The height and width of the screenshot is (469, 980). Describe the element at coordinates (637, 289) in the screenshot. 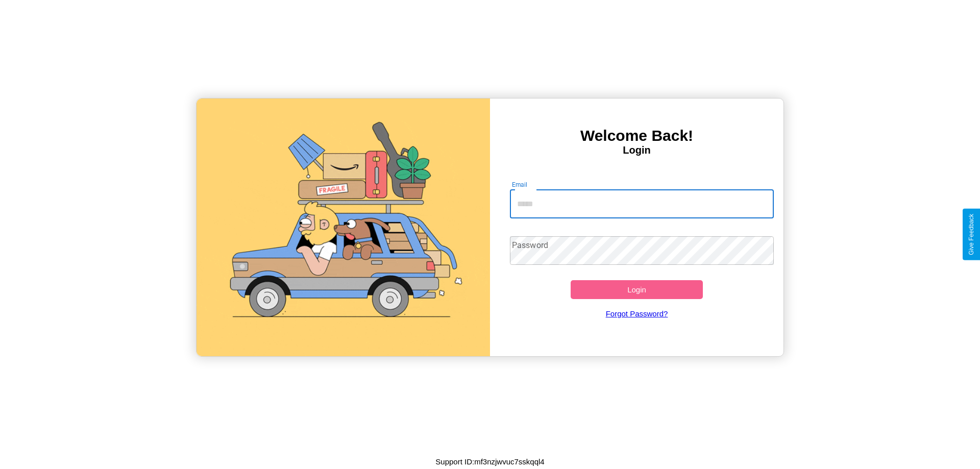

I see `button: Login` at that location.